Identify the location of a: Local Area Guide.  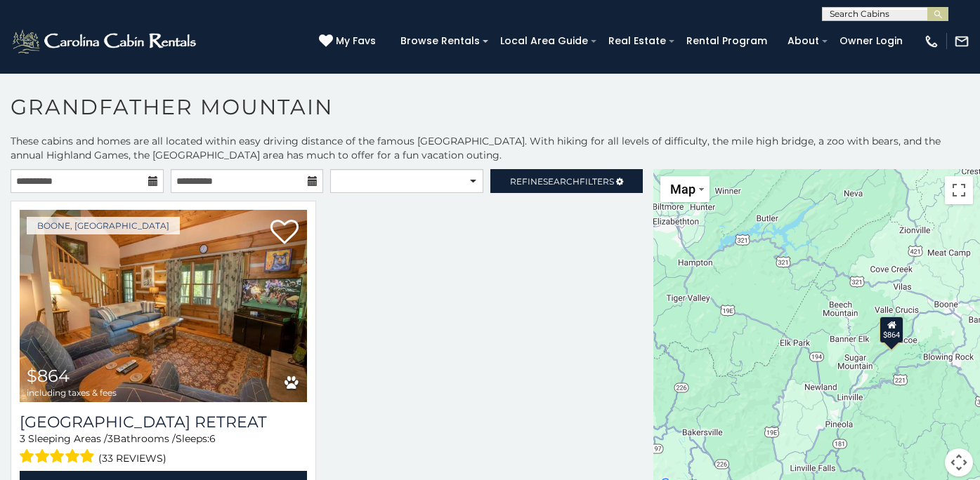
(544, 40).